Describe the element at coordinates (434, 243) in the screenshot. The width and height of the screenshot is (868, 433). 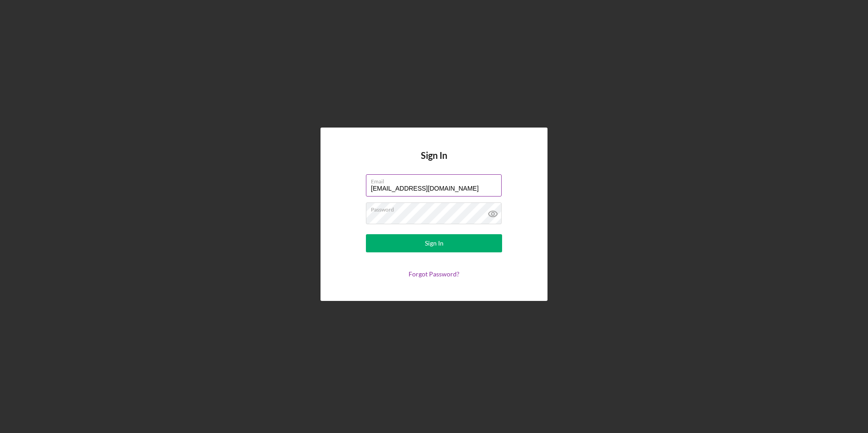
I see `button: Sign In` at that location.